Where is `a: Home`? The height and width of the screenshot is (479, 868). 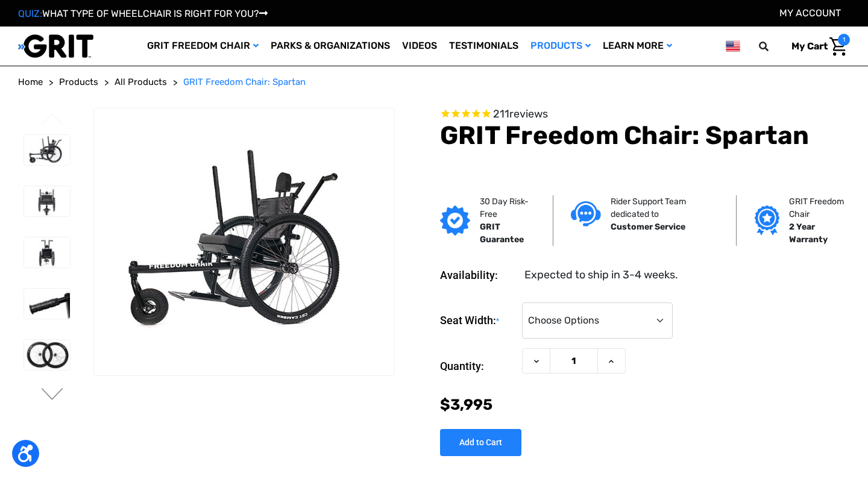 a: Home is located at coordinates (31, 82).